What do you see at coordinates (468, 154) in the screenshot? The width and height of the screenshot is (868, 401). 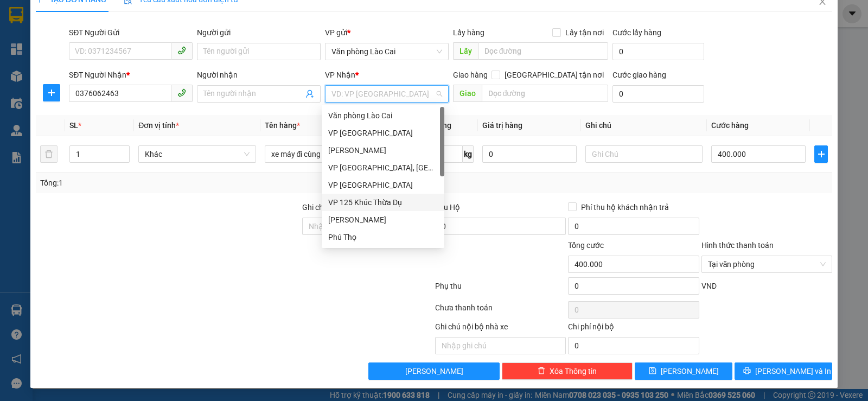 I see `span: kg` at bounding box center [468, 154].